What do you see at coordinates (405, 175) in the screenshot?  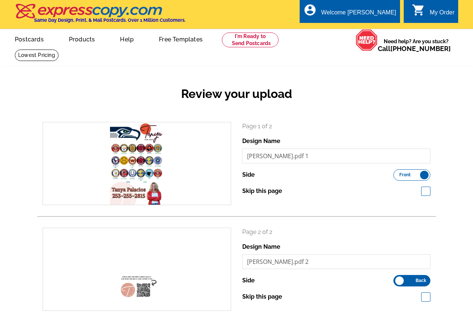 I see `span: Front` at bounding box center [405, 175].